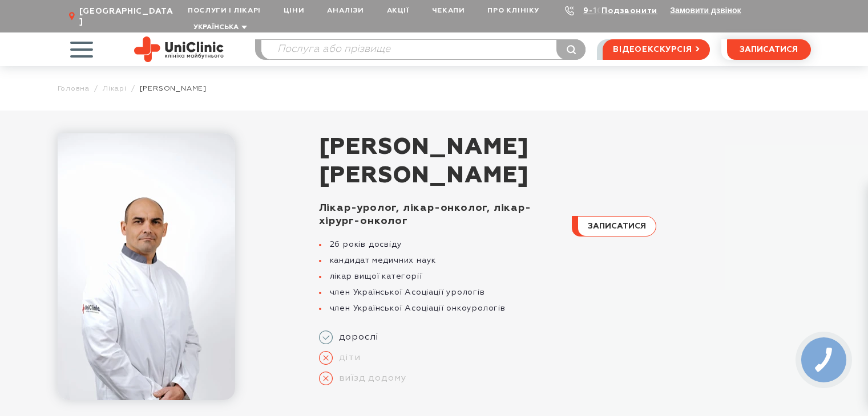  Describe the element at coordinates (439, 309) in the screenshot. I see `li: член Української Асоціації онкоурологів` at that location.